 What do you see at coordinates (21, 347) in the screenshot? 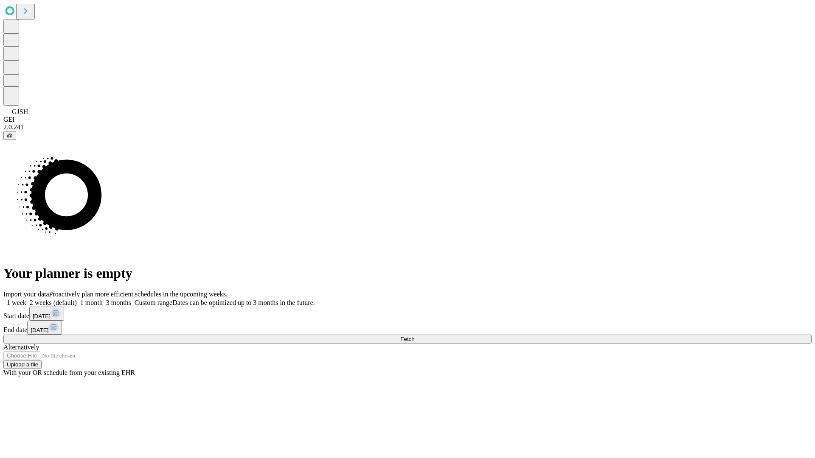
I see `span: Alternatively` at bounding box center [21, 347].